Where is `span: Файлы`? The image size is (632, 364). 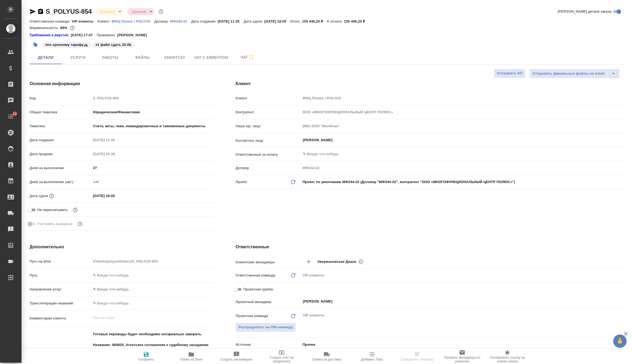 span: Файлы is located at coordinates (142, 57).